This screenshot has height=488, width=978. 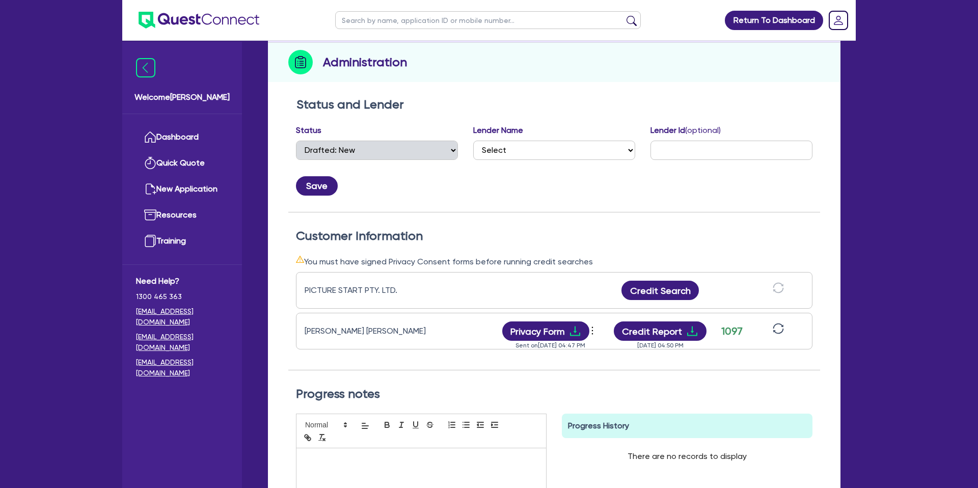 What do you see at coordinates (368, 290) in the screenshot?
I see `div: PICTURE START PTY. LTD.` at bounding box center [368, 290].